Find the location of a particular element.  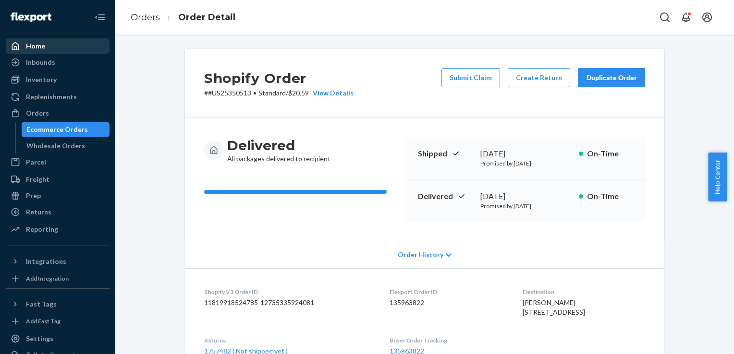

div: Integrations is located at coordinates (46, 262).